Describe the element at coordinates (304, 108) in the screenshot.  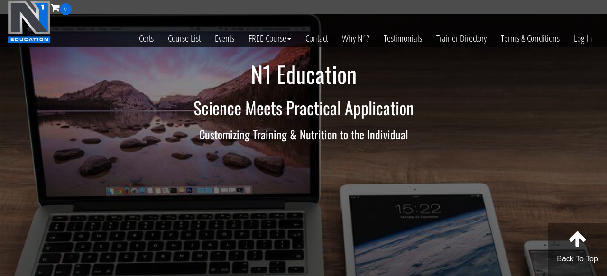
I see `h2: Science Meets Practical Application` at that location.